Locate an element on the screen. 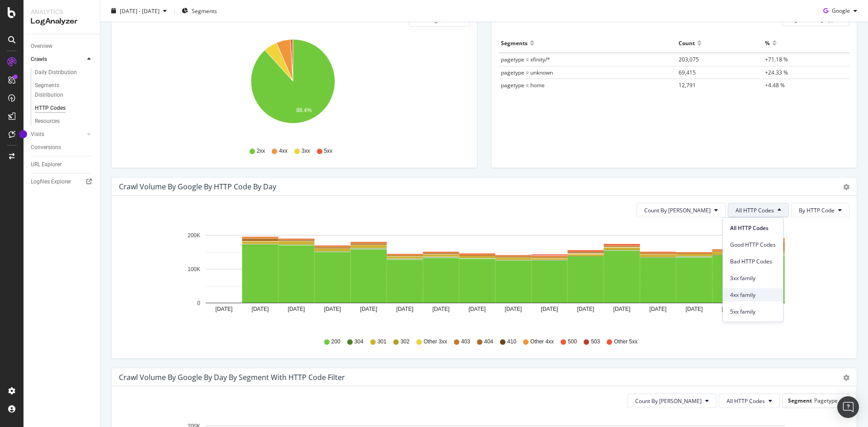 This screenshot has width=868, height=427. a: Crawls is located at coordinates (57, 59).